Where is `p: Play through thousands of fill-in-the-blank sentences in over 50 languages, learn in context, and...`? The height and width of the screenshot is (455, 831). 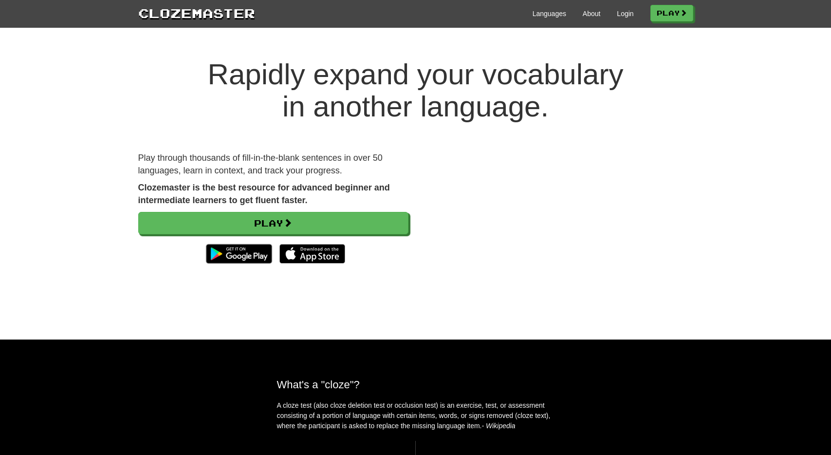
p: Play through thousands of fill-in-the-blank sentences in over 50 languages, learn in context, and... is located at coordinates (273, 164).